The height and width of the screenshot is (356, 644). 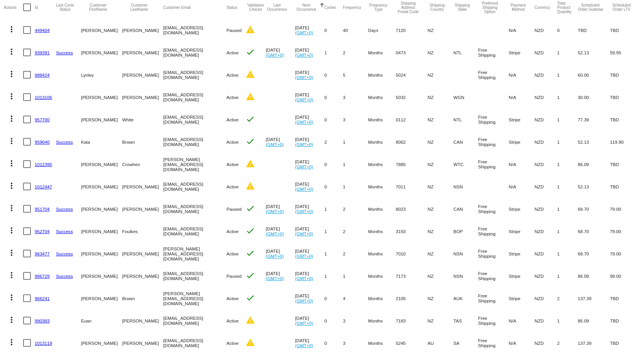 What do you see at coordinates (379, 7) in the screenshot?
I see `button: Change sorting for FrequencyType` at bounding box center [379, 7].